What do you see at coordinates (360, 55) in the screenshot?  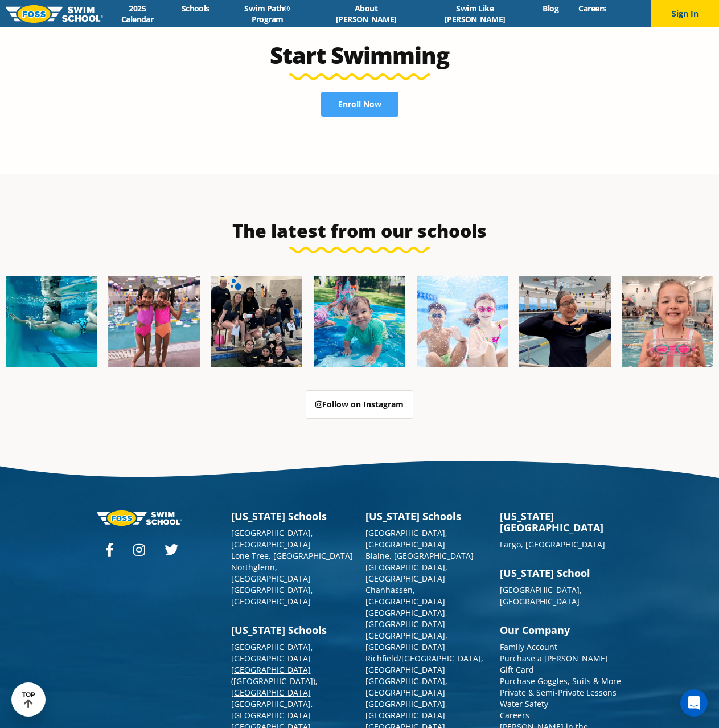 I see `h2: Start Swimming` at bounding box center [360, 55].